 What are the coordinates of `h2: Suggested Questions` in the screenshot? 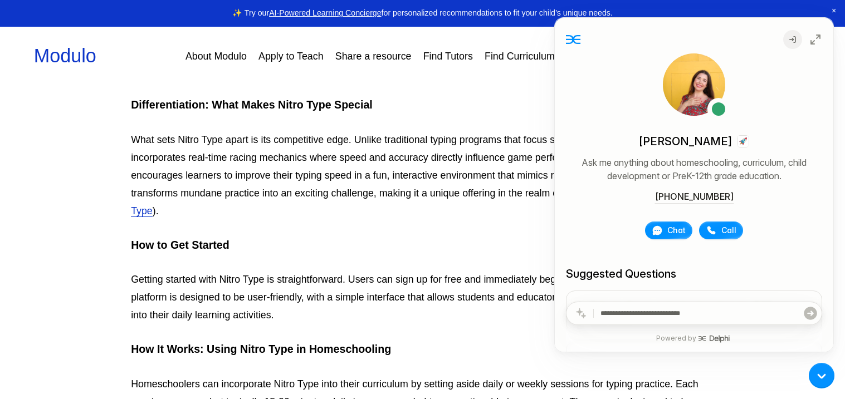 It's located at (139, 256).